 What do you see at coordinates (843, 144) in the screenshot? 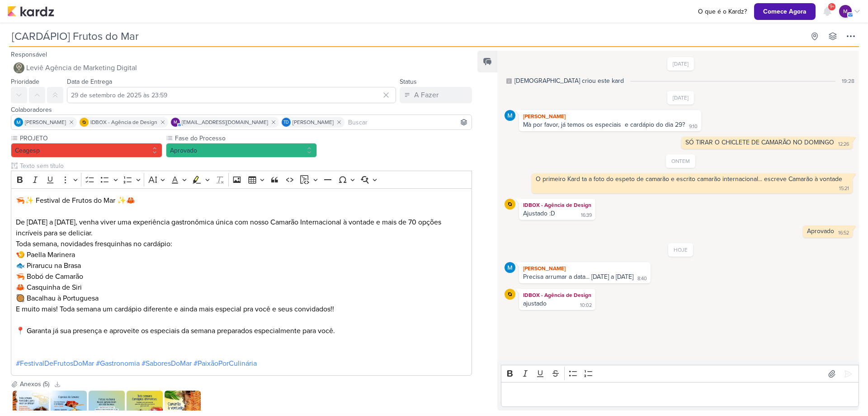
I see `div: 12:26` at bounding box center [843, 144].